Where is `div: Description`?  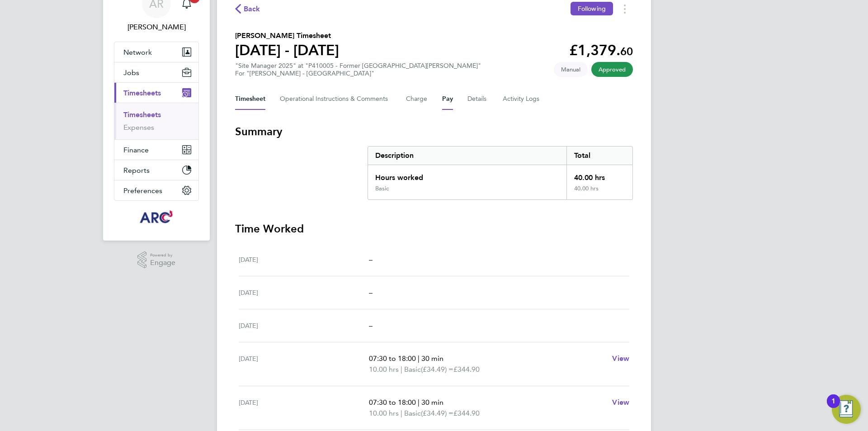
div: Description is located at coordinates (467, 155).